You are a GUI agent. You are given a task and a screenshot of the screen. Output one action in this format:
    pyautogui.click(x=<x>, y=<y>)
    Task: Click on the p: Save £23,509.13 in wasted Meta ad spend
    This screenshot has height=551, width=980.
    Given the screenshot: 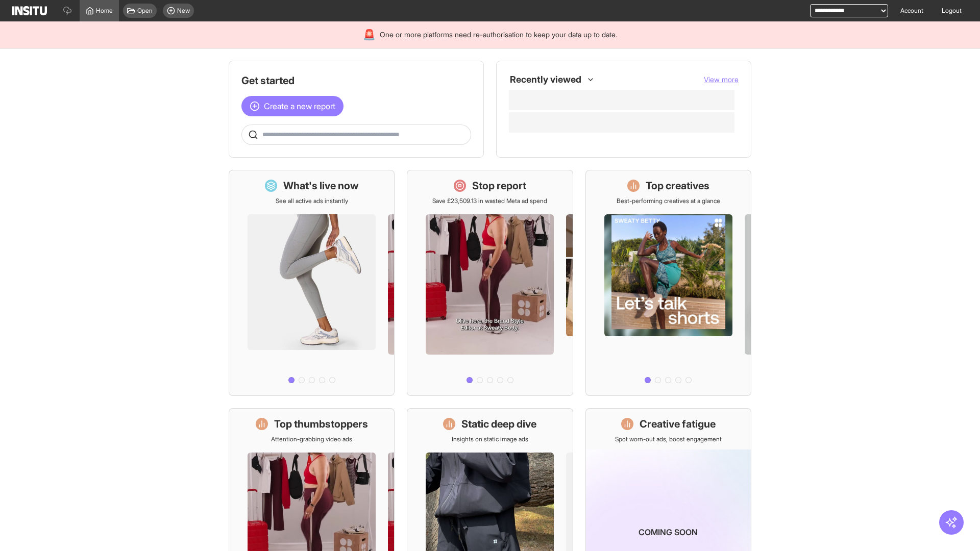 What is the action you would take?
    pyautogui.click(x=489, y=201)
    